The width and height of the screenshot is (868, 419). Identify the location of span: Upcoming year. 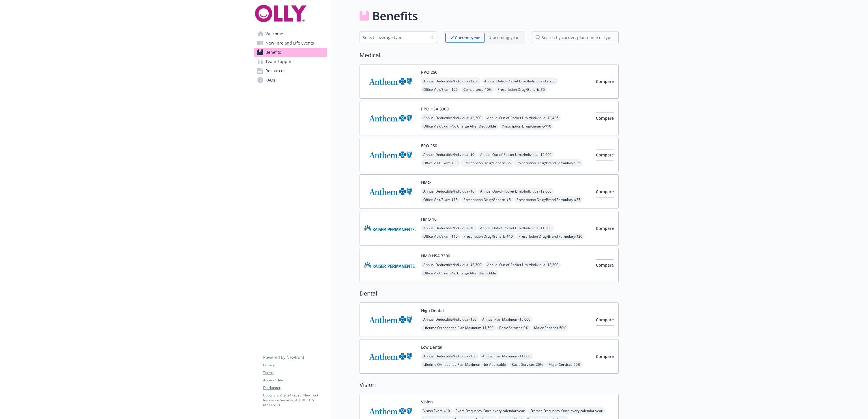
(504, 37).